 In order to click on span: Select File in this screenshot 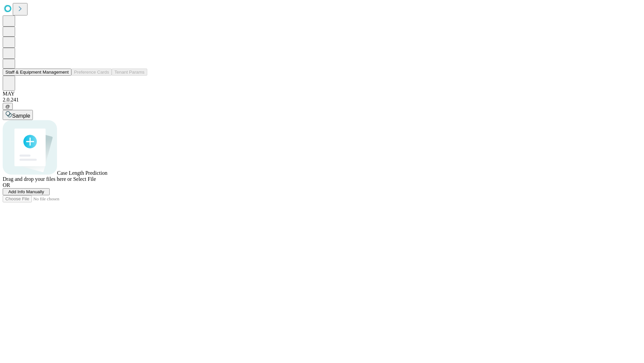, I will do `click(84, 179)`.